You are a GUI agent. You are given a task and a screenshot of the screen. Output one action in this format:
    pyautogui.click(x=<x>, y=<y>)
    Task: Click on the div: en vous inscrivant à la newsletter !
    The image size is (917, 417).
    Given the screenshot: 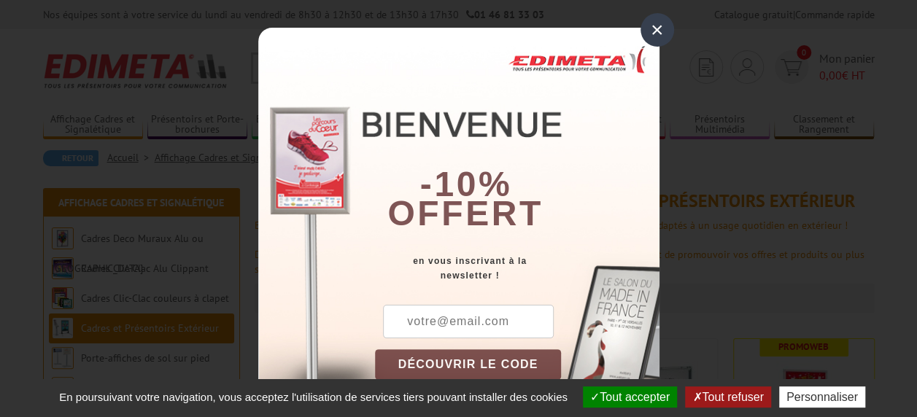 What is the action you would take?
    pyautogui.click(x=517, y=269)
    